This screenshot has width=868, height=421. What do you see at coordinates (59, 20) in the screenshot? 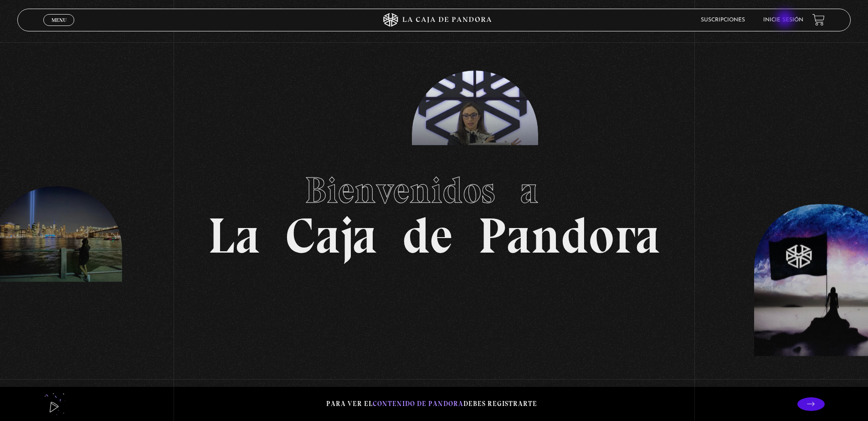
I see `span: Menu` at bounding box center [59, 20].